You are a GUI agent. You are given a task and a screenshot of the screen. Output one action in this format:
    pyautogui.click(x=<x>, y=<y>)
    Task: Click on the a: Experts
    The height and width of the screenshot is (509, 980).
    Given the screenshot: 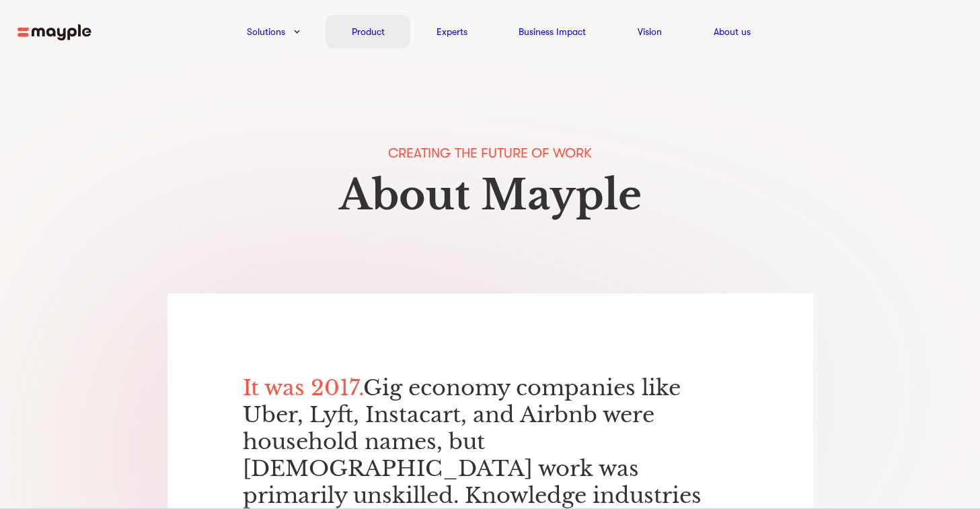 What is the action you would take?
    pyautogui.click(x=452, y=32)
    